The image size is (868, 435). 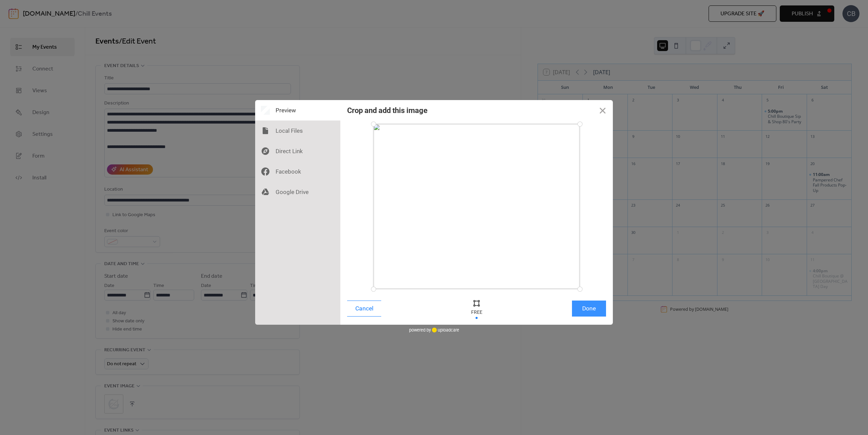 What do you see at coordinates (298, 192) in the screenshot?
I see `div: Google Drive` at bounding box center [298, 192].